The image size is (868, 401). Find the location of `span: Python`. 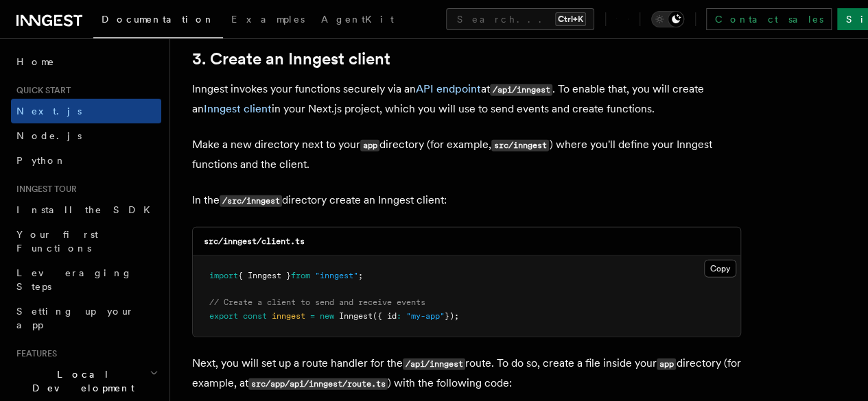

span: Python is located at coordinates (41, 161).